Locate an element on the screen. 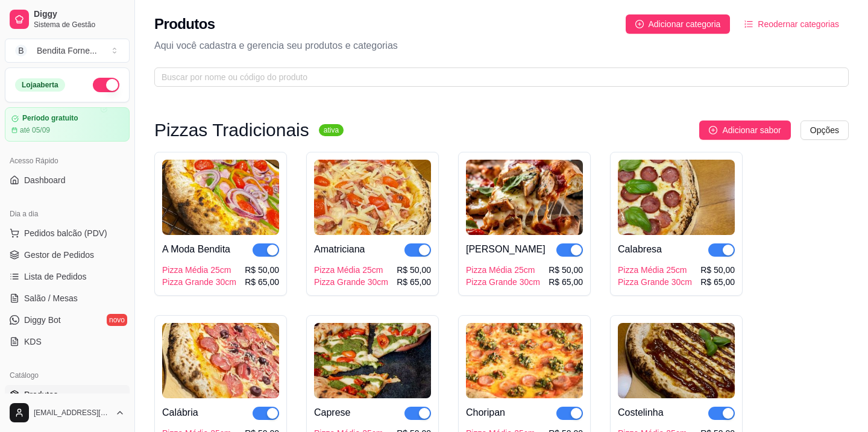 The width and height of the screenshot is (868, 432). span: Produtos is located at coordinates (41, 395).